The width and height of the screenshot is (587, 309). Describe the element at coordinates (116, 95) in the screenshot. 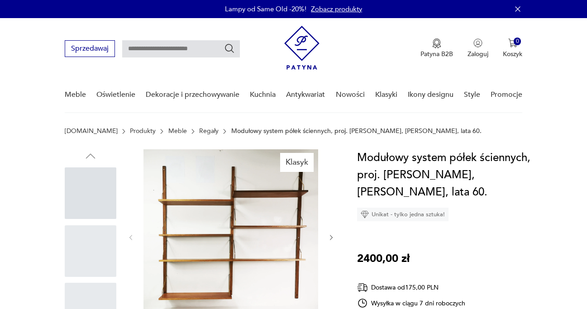

I see `a: Oświetlenie` at that location.